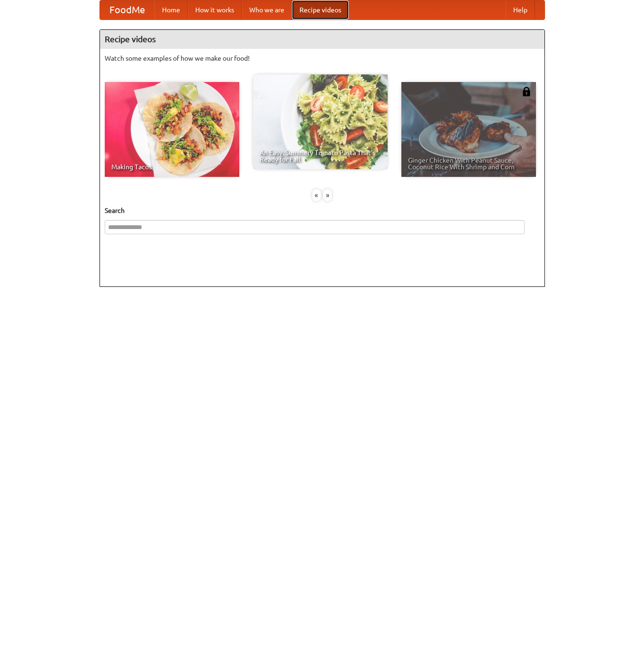  I want to click on a: Recipe videos, so click(320, 10).